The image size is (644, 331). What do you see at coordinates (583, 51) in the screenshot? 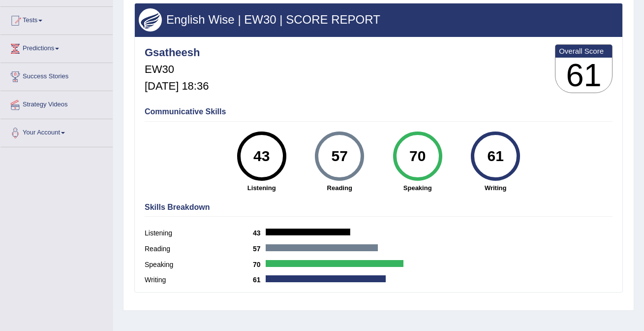
I see `b: Overall Score` at bounding box center [583, 51].